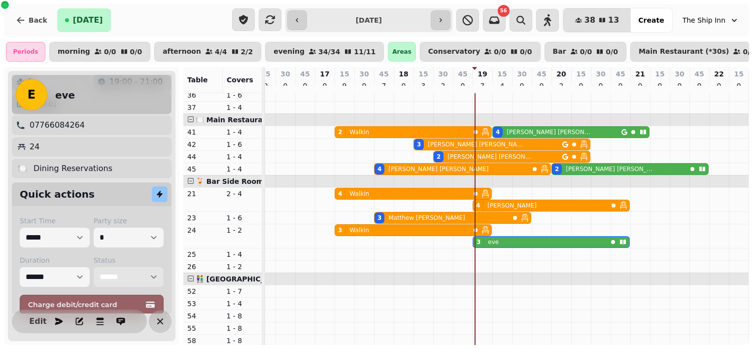 This screenshot has height=349, width=753. Describe the element at coordinates (57, 125) in the screenshot. I see `p: 07766084264` at that location.